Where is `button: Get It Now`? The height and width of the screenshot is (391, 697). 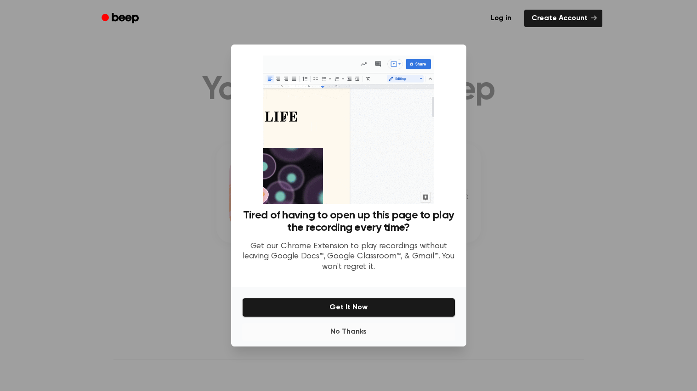
button: Get It Now is located at coordinates (349, 308).